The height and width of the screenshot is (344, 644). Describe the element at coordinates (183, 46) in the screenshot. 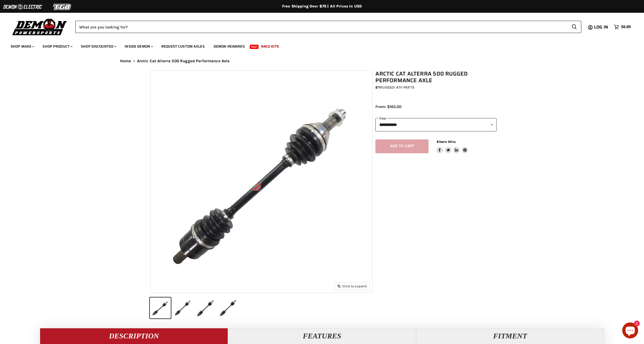

I see `a: Request Custom Axles` at that location.